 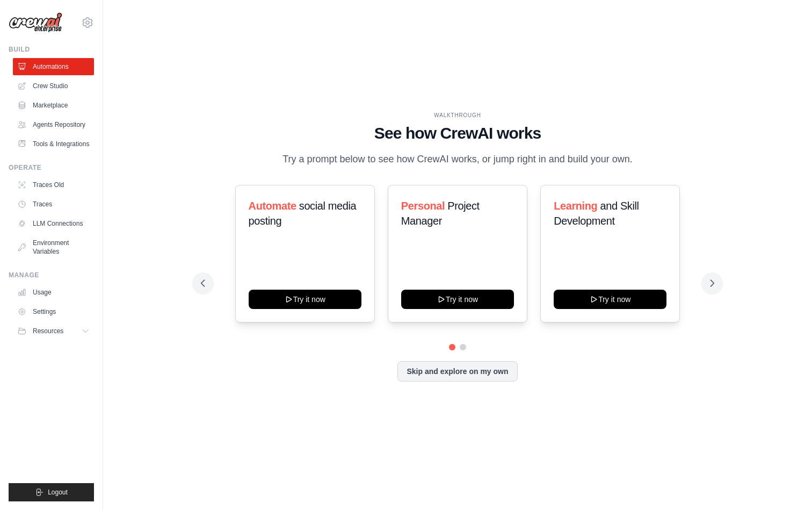 What do you see at coordinates (457, 133) in the screenshot?
I see `h1: See how CrewAI works` at bounding box center [457, 133].